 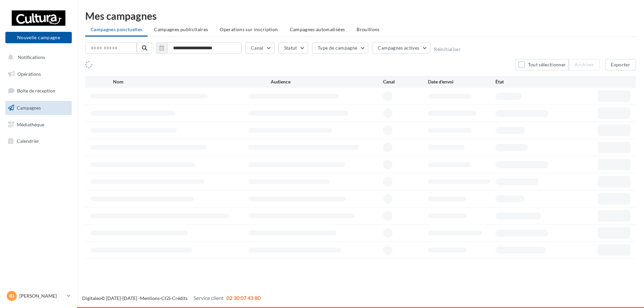 I want to click on span: Campagnes automatisées, so click(x=318, y=29).